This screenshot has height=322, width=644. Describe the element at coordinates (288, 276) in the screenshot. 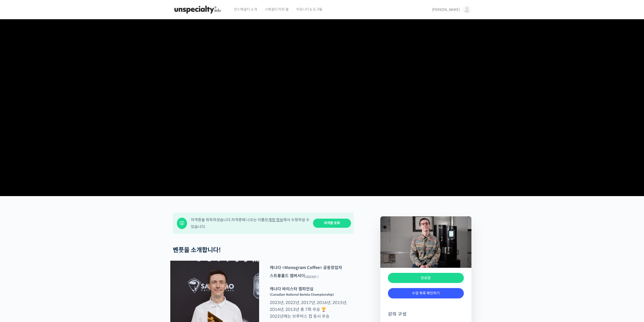

I see `strong: 스트롱홀드 앰버서더` at that location.